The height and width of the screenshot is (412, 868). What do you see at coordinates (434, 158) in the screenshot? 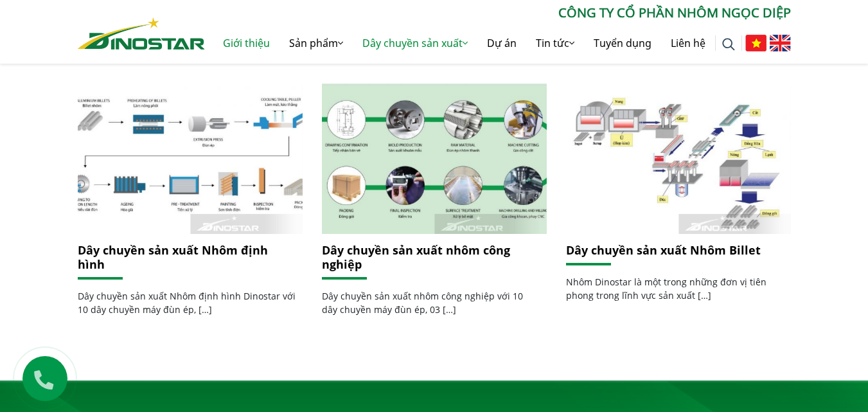
I see `img: Dây chuyền sản xuất nhôm công nghiệp` at bounding box center [434, 158].